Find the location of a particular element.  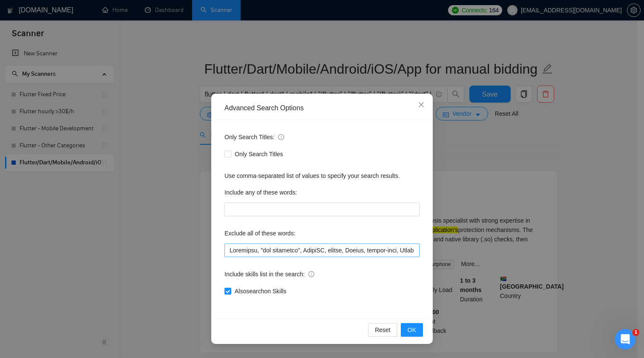

label: Exclude all of these words: is located at coordinates (260, 233).